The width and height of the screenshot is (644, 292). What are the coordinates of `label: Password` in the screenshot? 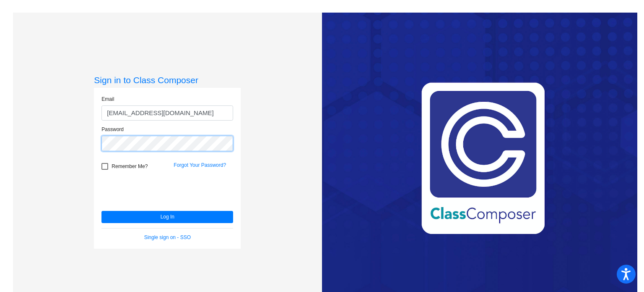 It's located at (112, 129).